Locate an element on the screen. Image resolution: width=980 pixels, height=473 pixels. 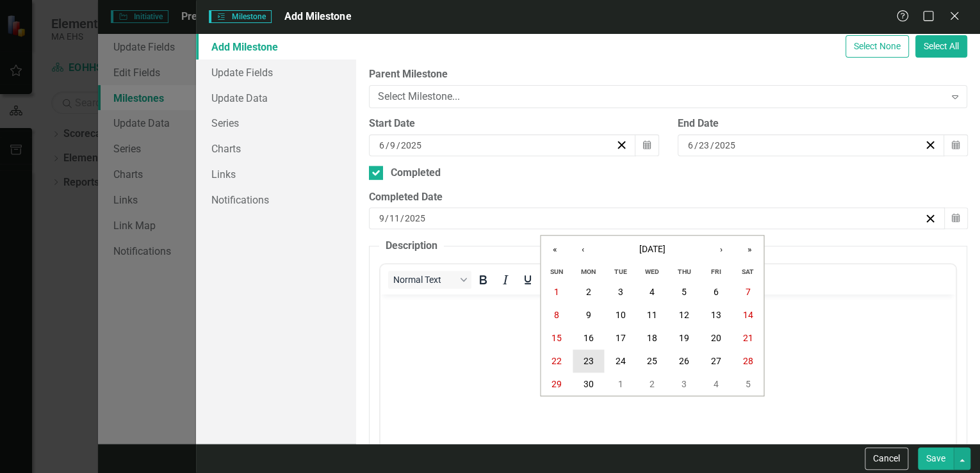
abbr: June 25, 2025 is located at coordinates (652, 361).